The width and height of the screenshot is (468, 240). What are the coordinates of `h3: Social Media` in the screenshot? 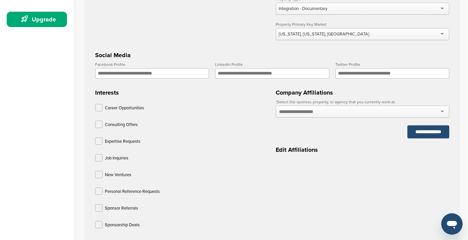 It's located at (272, 55).